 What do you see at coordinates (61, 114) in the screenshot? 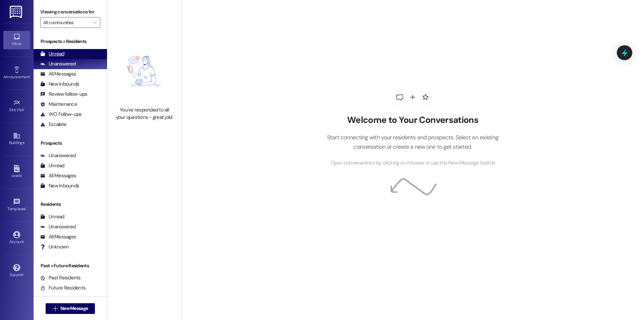
I see `div: WO Follow-ups` at bounding box center [61, 114].